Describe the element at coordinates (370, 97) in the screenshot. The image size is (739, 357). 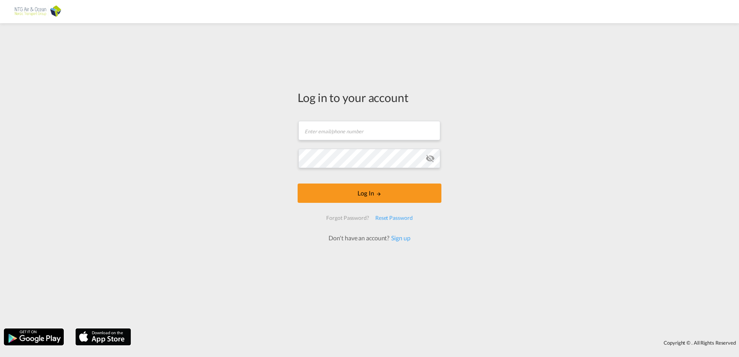
I see `div: Log in to your account` at that location.